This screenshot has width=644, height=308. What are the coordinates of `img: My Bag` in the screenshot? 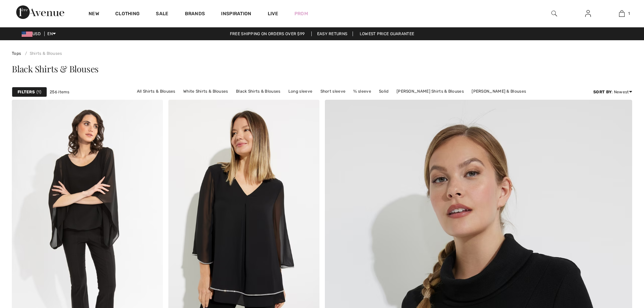 It's located at (622, 13).